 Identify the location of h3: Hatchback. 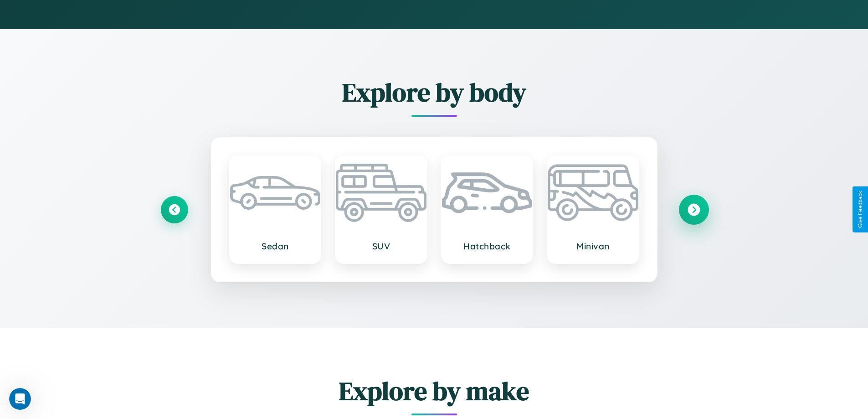
(487, 246).